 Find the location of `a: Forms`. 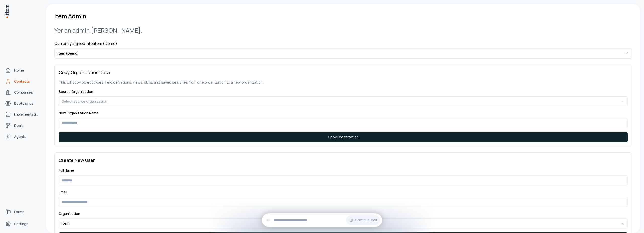

a: Forms is located at coordinates (22, 212).